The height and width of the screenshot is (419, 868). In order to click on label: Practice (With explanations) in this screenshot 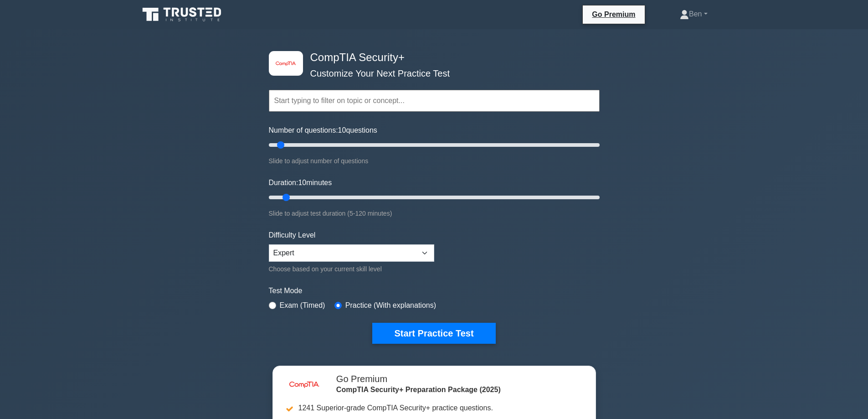, I will do `click(390, 306)`.